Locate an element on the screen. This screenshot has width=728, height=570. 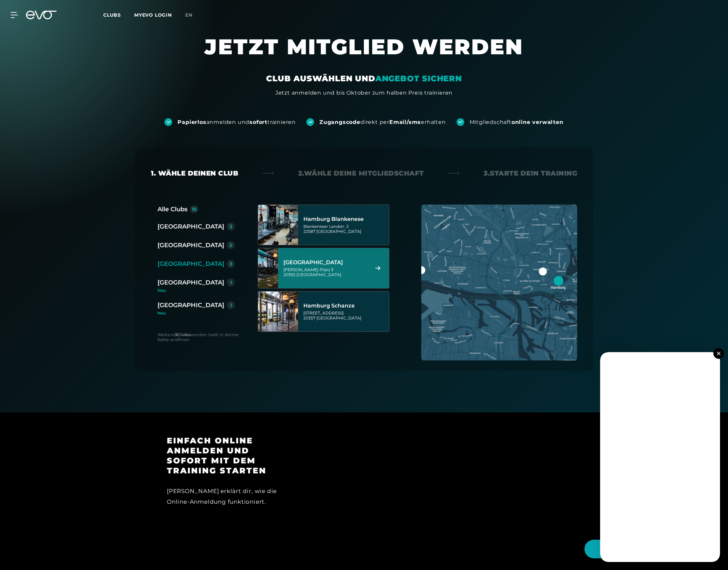
img: Hamburg Schanze is located at coordinates (278, 311).